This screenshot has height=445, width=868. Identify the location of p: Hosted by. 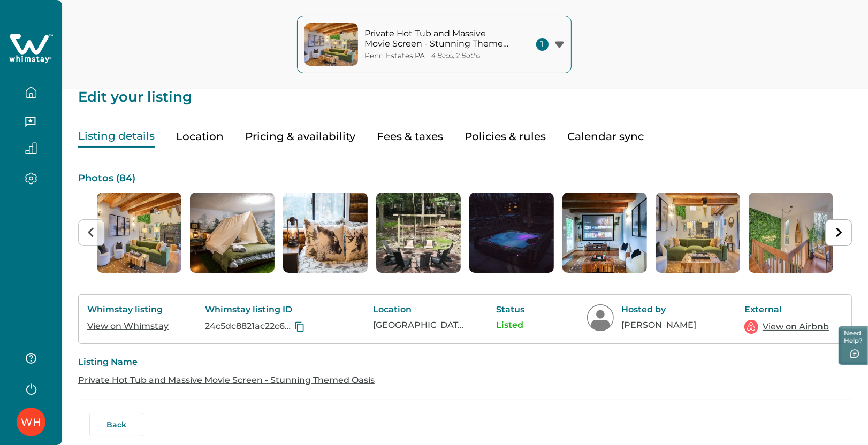
(667, 310).